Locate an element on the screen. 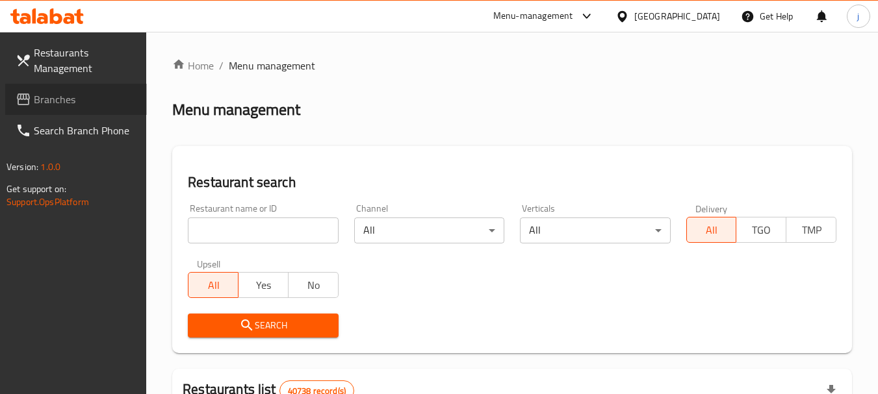  h2: Menu management is located at coordinates (236, 110).